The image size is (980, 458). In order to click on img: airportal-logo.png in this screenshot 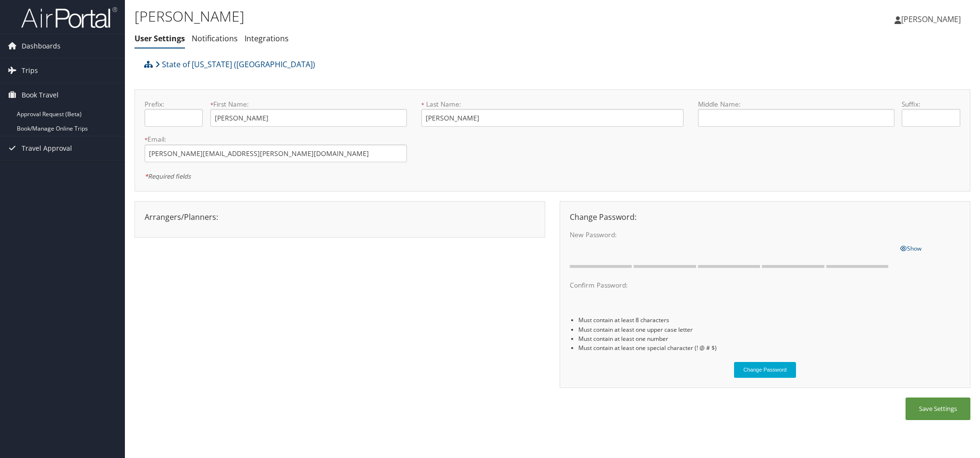, I will do `click(69, 17)`.